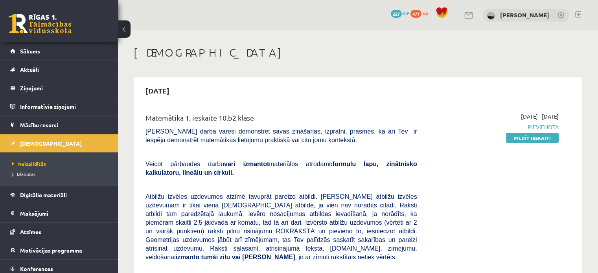 The height and width of the screenshot is (273, 598). What do you see at coordinates (64, 88) in the screenshot?
I see `legend: Ziņojumi` at bounding box center [64, 88].